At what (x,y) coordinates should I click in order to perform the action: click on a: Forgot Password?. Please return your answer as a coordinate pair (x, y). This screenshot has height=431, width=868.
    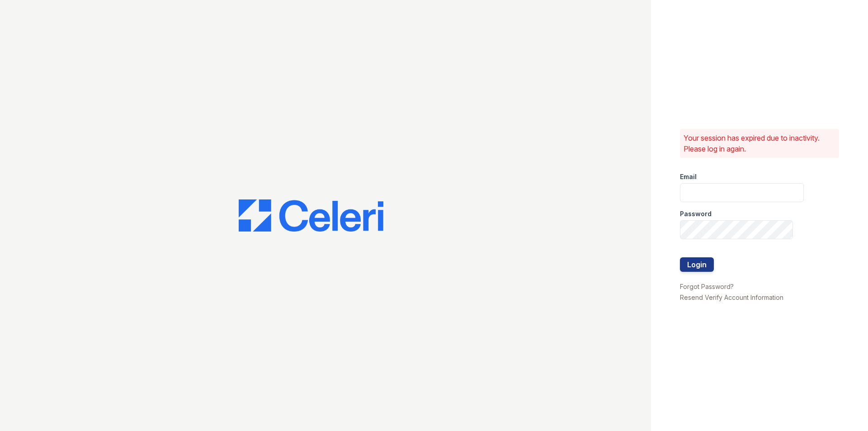
    Looking at the image, I should click on (707, 286).